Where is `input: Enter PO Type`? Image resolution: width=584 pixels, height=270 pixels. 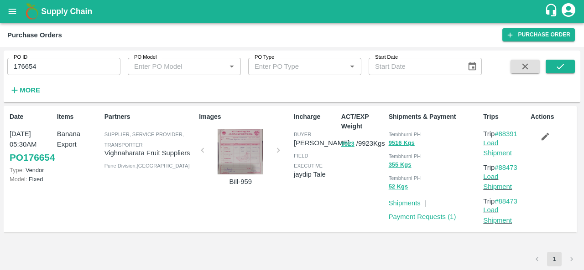
input: Enter PO Type is located at coordinates (291, 67).